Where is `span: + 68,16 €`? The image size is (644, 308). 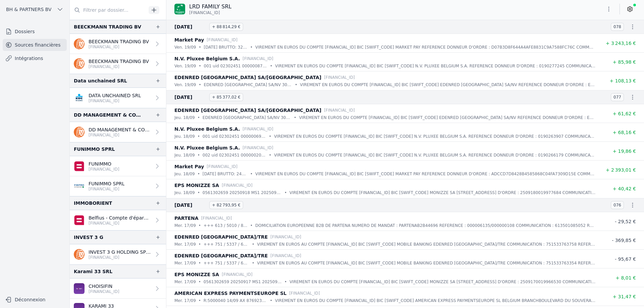
span: + 68,16 € is located at coordinates (624, 132).